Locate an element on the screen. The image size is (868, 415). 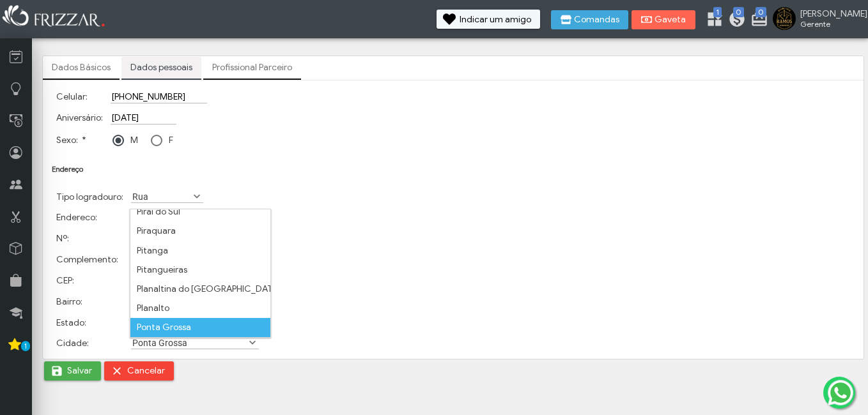
label: Complemento: is located at coordinates (87, 259).